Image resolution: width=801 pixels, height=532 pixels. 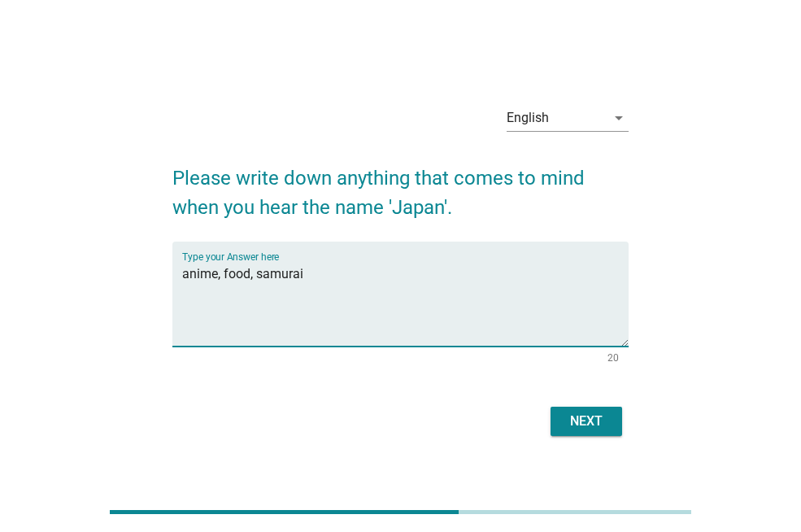 I want to click on i: arrow_drop_down, so click(x=618, y=118).